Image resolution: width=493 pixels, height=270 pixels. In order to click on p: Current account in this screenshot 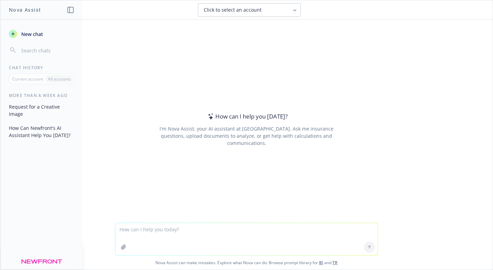, I will do `click(28, 79)`.